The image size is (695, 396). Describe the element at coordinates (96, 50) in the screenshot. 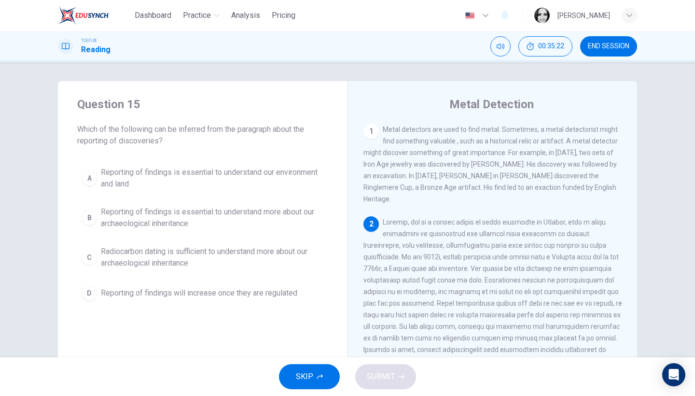

I see `h1: Reading` at that location.